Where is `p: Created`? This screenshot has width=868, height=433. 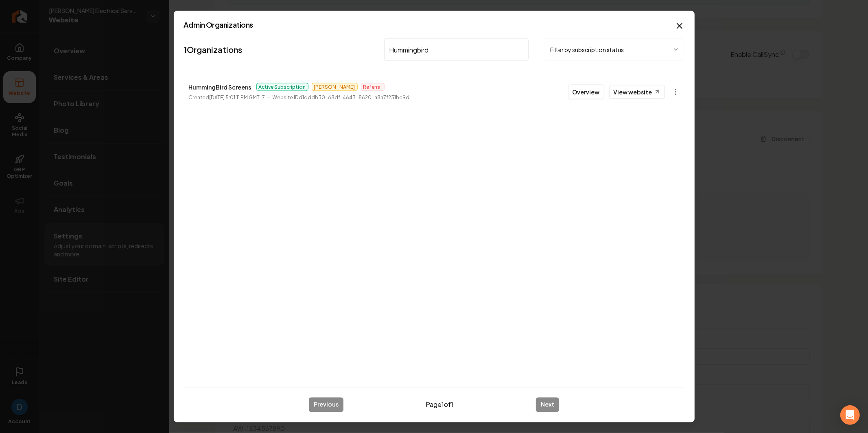 p: Created is located at coordinates (227, 98).